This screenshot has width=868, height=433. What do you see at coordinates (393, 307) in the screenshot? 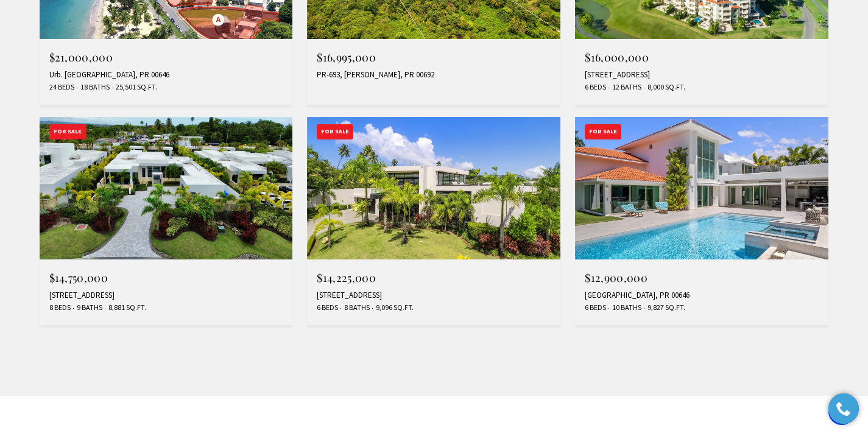
I see `span: 9,096 Sq.Ft.` at bounding box center [393, 307].